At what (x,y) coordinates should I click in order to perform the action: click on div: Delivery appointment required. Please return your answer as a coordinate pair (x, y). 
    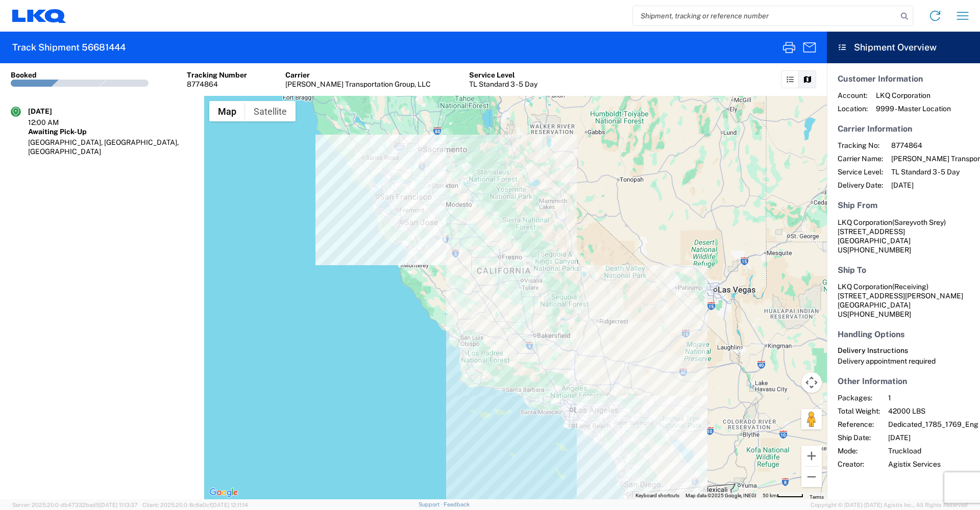
    Looking at the image, I should click on (903, 361).